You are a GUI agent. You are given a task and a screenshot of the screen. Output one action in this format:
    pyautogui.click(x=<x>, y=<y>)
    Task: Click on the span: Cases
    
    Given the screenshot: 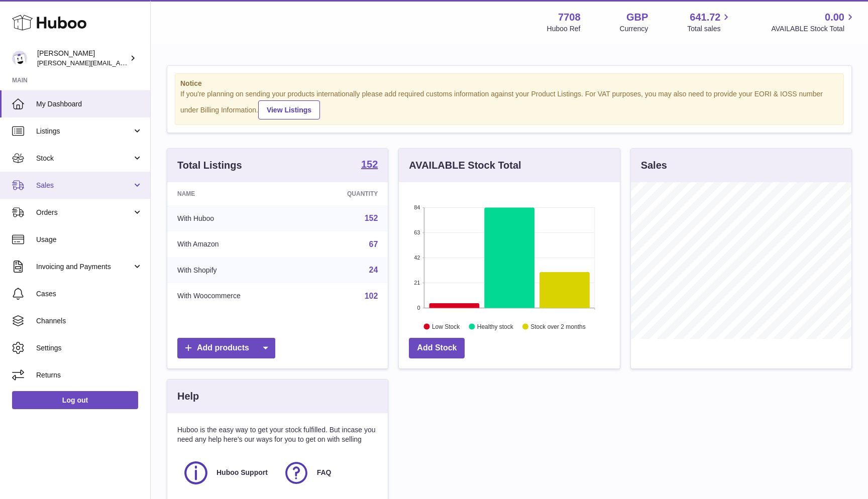 What is the action you would take?
    pyautogui.click(x=90, y=294)
    